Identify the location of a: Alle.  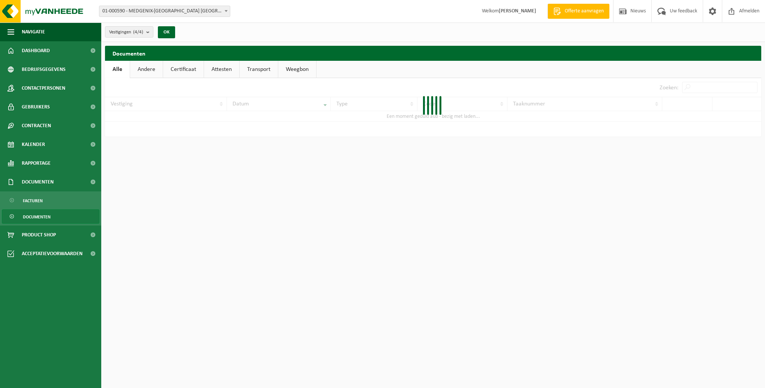
(117, 69).